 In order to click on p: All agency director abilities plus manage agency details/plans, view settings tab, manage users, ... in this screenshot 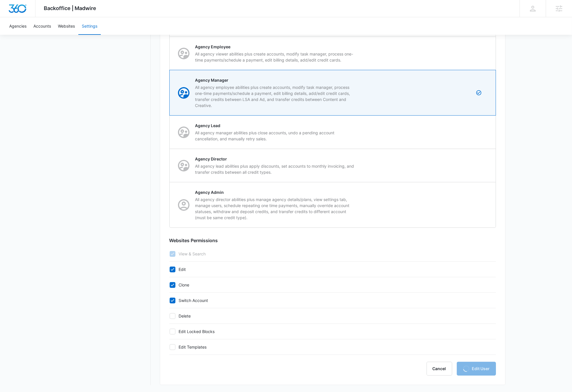, I will do `click(276, 209)`.